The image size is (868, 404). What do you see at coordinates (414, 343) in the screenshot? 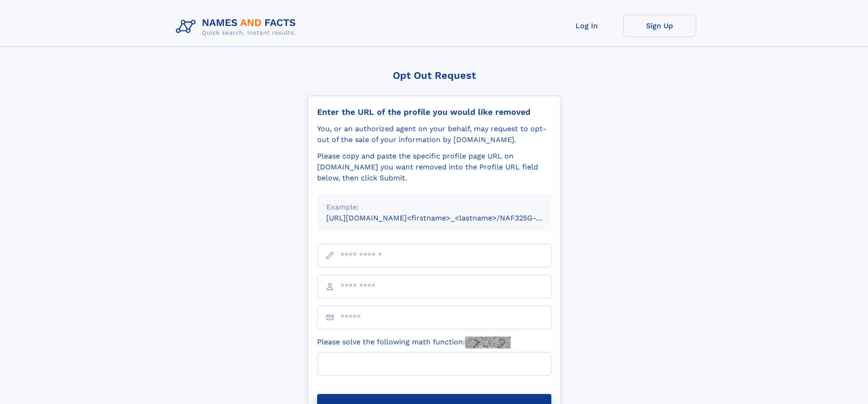
I see `label: Please solve the following math function:` at bounding box center [414, 343].